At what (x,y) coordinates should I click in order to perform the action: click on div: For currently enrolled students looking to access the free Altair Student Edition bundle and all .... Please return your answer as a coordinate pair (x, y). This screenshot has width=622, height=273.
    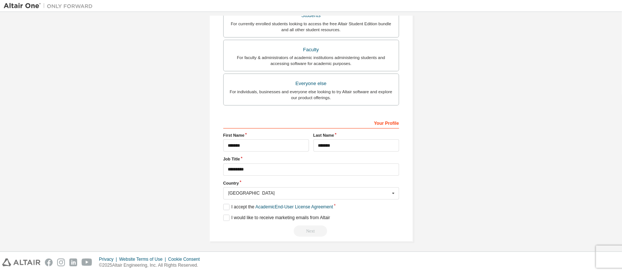
    Looking at the image, I should click on (311, 27).